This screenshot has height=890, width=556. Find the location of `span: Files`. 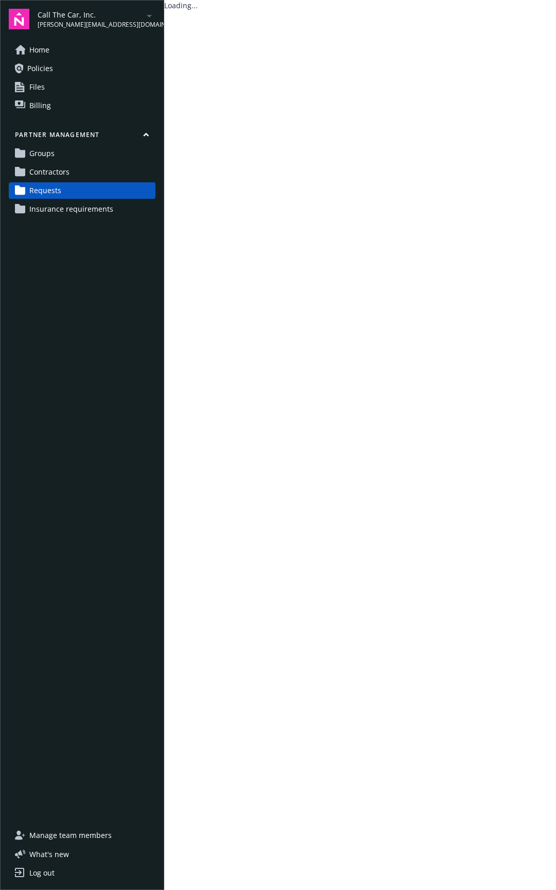

span: Files is located at coordinates (37, 87).